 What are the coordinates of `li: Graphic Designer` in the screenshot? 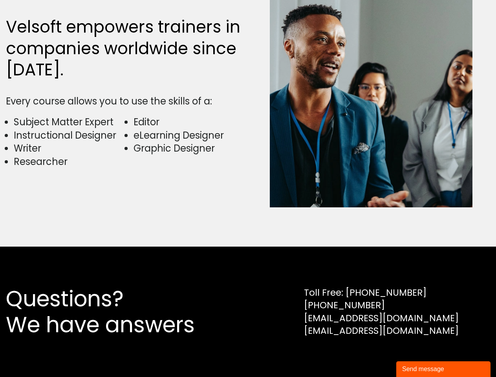 It's located at (189, 149).